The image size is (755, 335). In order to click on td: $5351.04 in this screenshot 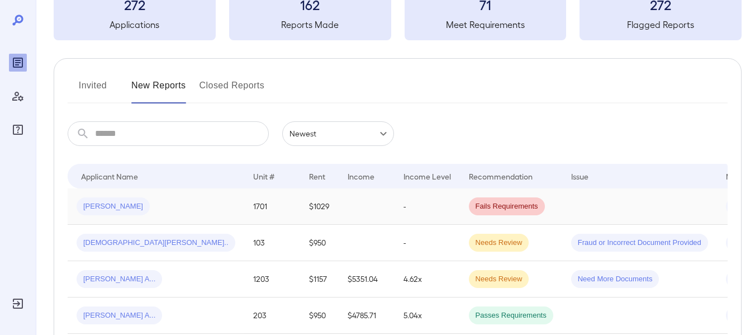, I will do `click(366, 279)`.